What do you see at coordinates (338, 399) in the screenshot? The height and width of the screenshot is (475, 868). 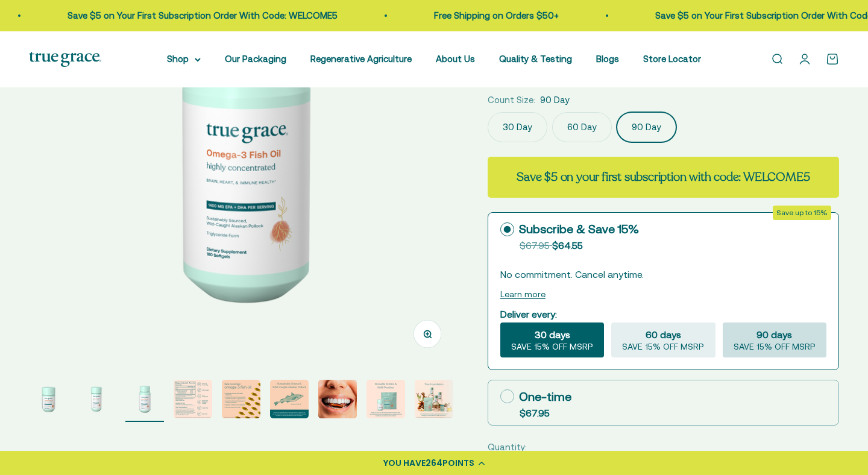 I see `img: Alaskan Pollock live a short life and do not bio-accumulate heavy metals and toxins the way older...` at bounding box center [338, 399].